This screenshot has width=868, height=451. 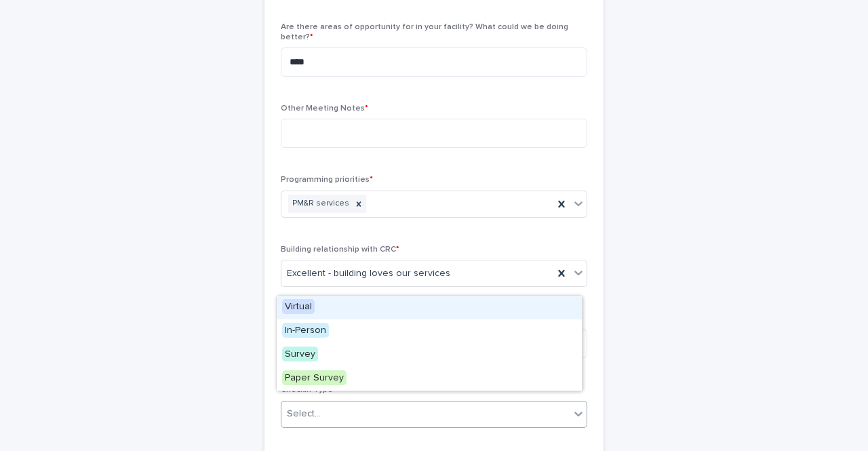 What do you see at coordinates (429, 379) in the screenshot?
I see `div: Paper Survey` at bounding box center [429, 379].